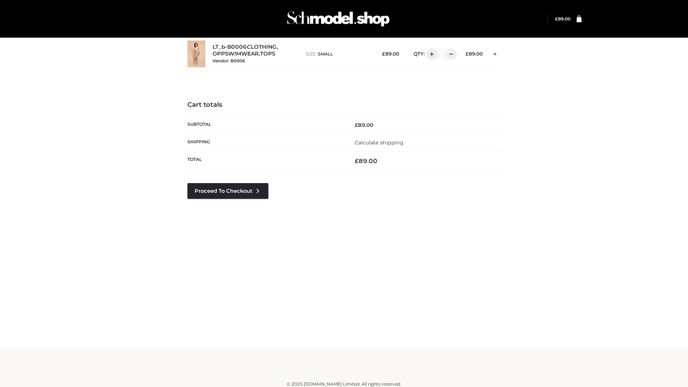  Describe the element at coordinates (196, 54) in the screenshot. I see `img: LT_b-B0006 - SMALL` at that location.